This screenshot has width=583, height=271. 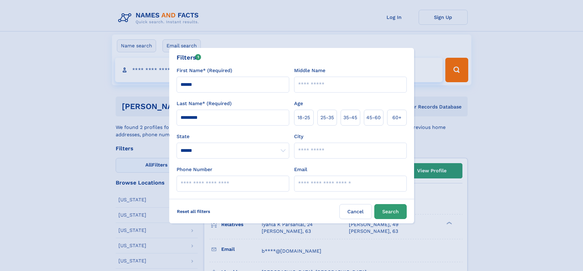 I want to click on label: State, so click(x=233, y=137).